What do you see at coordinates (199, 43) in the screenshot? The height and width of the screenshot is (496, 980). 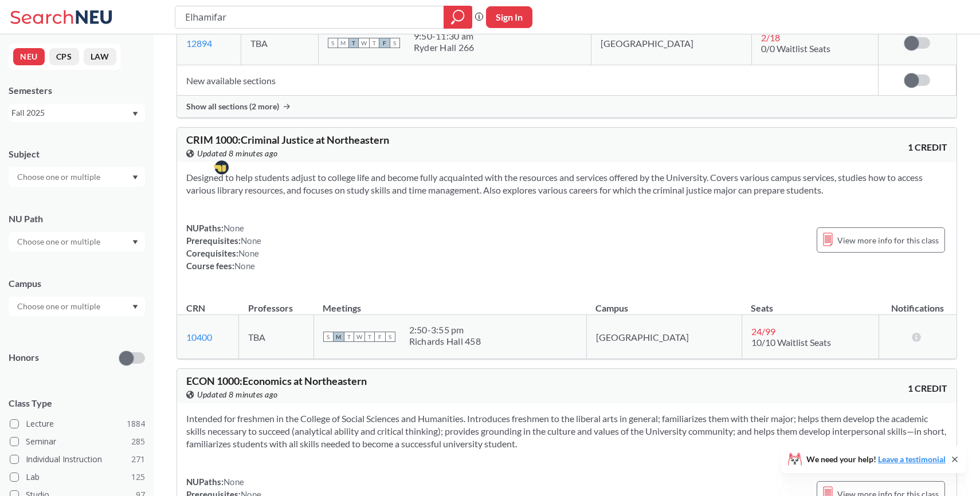 I see `a: 12894` at bounding box center [199, 43].